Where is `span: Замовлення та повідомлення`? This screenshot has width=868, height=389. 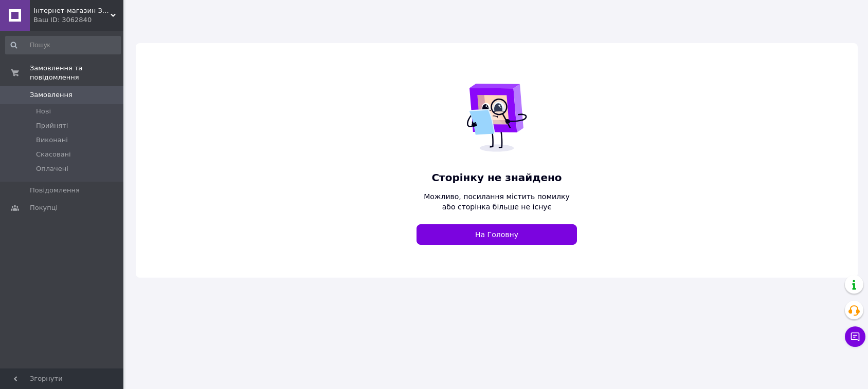
span: Замовлення та повідомлення is located at coordinates (77, 73).